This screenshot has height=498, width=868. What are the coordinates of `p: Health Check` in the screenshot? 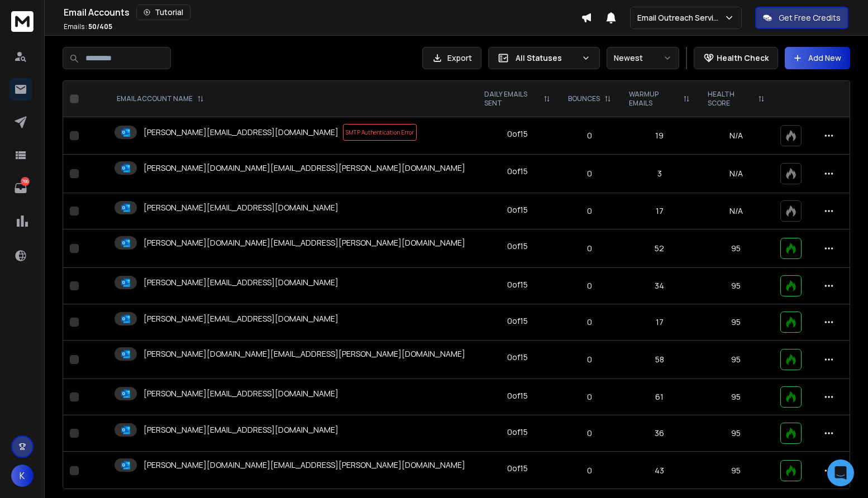 It's located at (743, 58).